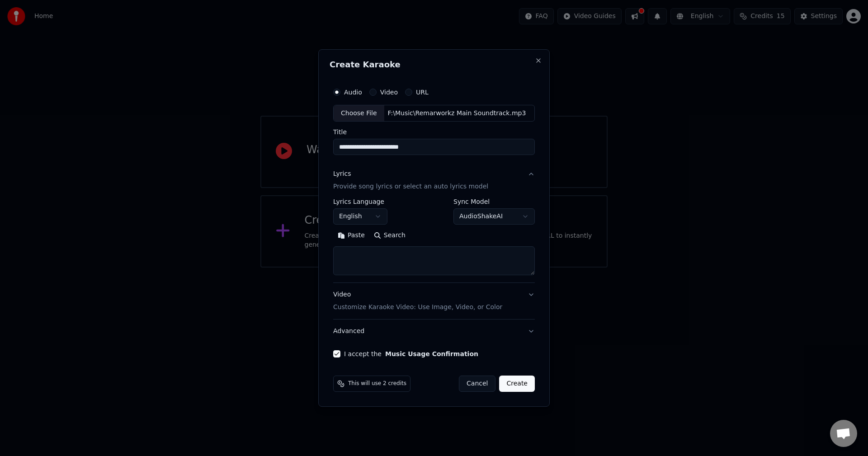  I want to click on button: I accept the, so click(432, 354).